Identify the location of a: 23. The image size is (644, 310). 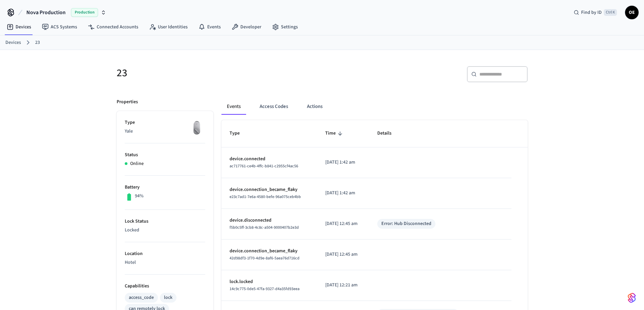
(37, 42).